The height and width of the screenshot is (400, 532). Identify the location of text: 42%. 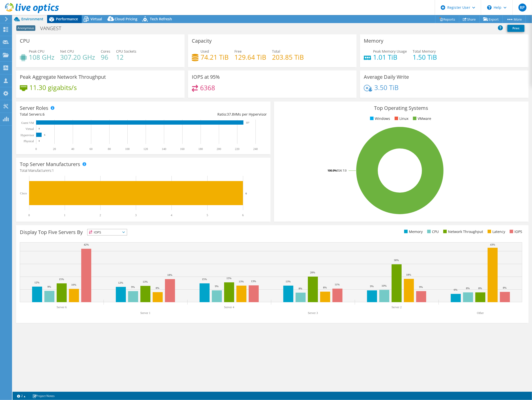
(86, 244).